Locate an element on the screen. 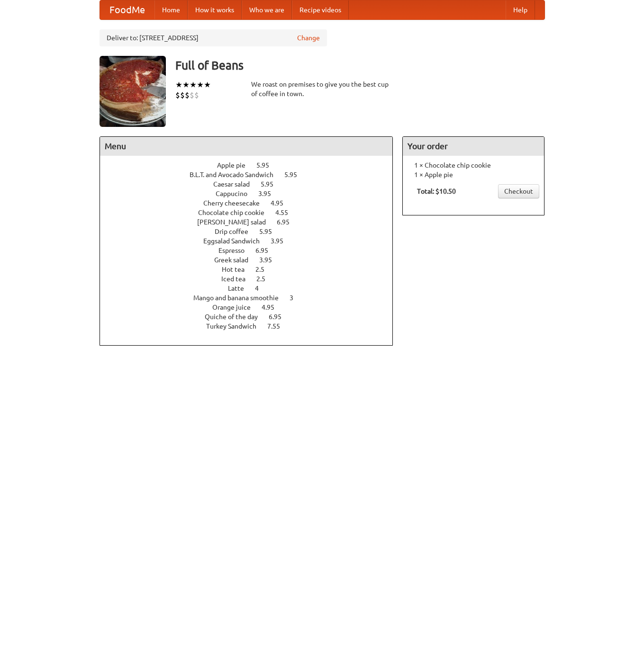 This screenshot has height=670, width=644. span: Iced tea is located at coordinates (238, 279).